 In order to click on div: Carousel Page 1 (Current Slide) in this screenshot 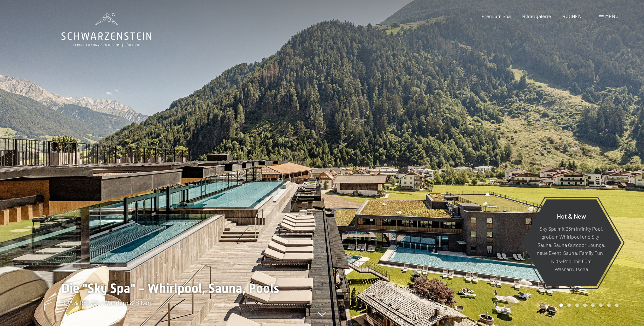, I will do `click(561, 305)`.